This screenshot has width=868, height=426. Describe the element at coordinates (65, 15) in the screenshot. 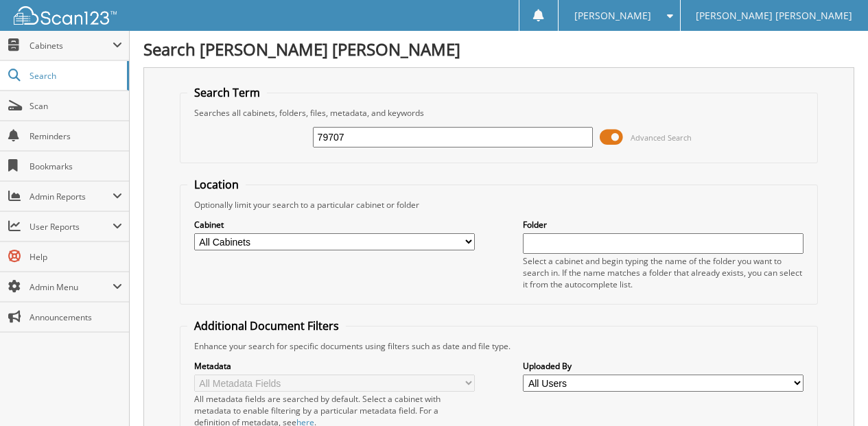

I see `img: scan123-logo-white.svg` at that location.